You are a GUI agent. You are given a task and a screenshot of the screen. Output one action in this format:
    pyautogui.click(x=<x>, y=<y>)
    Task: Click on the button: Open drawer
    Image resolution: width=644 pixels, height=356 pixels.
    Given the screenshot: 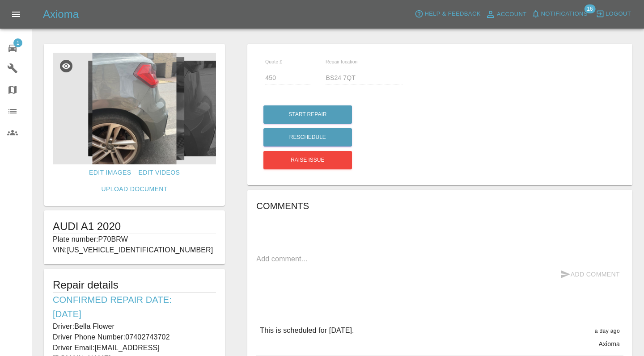 What is the action you would take?
    pyautogui.click(x=16, y=14)
    